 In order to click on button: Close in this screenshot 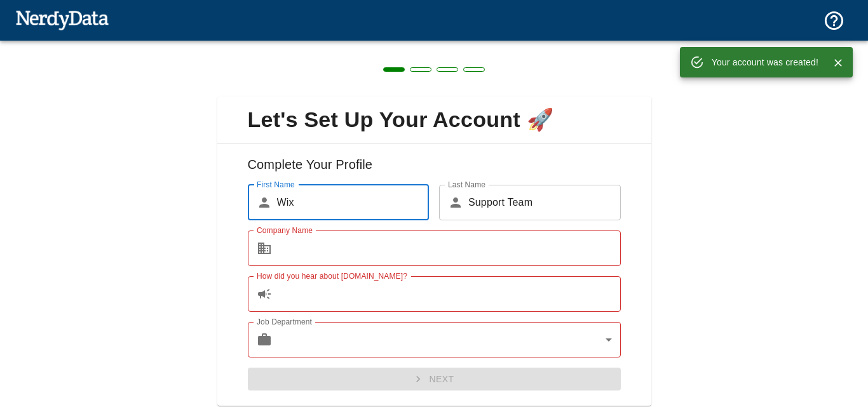, I will do `click(837, 62)`.